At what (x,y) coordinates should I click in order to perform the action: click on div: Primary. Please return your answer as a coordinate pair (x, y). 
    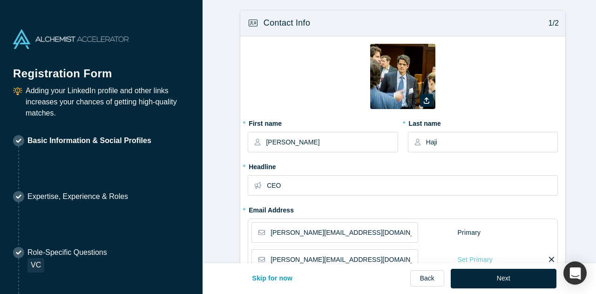
    Looking at the image, I should click on (470, 232).